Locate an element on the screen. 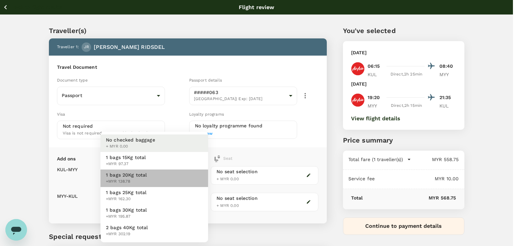  span: +MYR 138.78 is located at coordinates (126, 182).